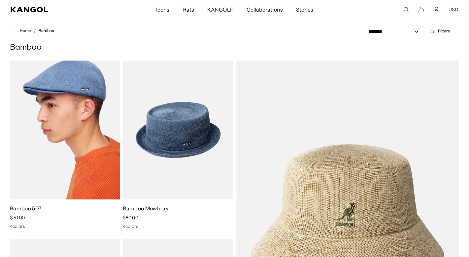 The image size is (469, 257). What do you see at coordinates (57, 10) in the screenshot?
I see `a: Kangol` at bounding box center [57, 10].